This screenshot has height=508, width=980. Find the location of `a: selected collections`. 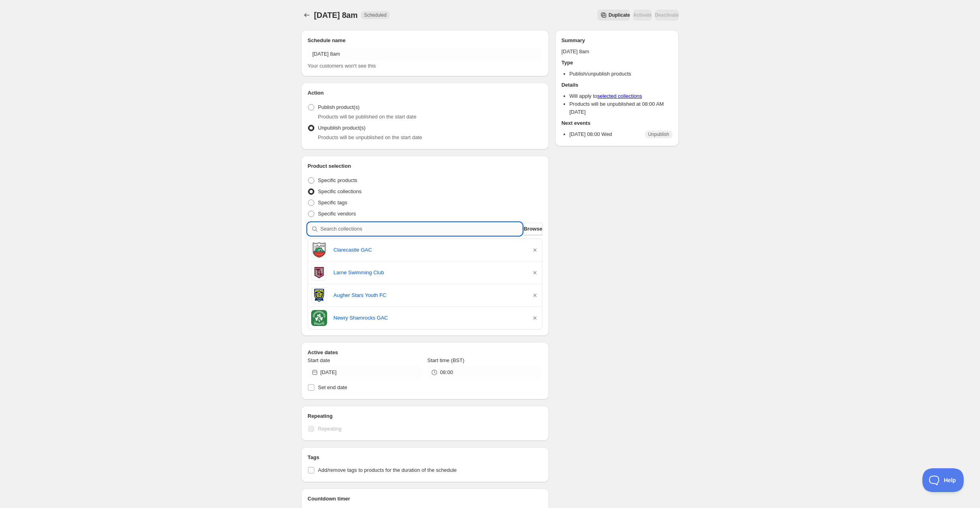

a: selected collections is located at coordinates (620, 95).